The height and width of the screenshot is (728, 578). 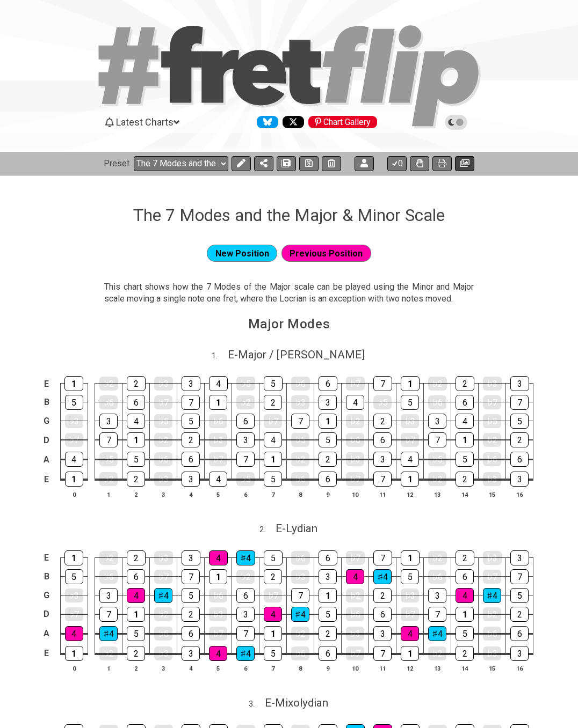 What do you see at coordinates (464, 668) in the screenshot?
I see `th: 14` at bounding box center [464, 668].